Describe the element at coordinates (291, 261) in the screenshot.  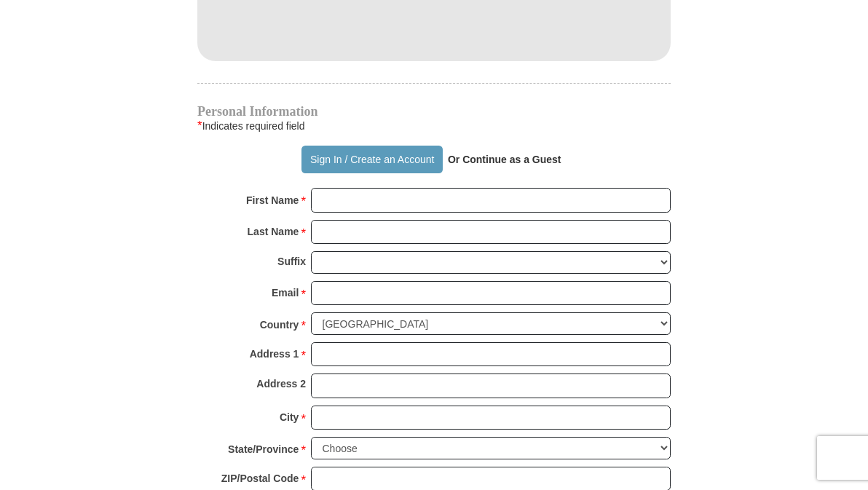
I see `strong: Suffix` at that location.